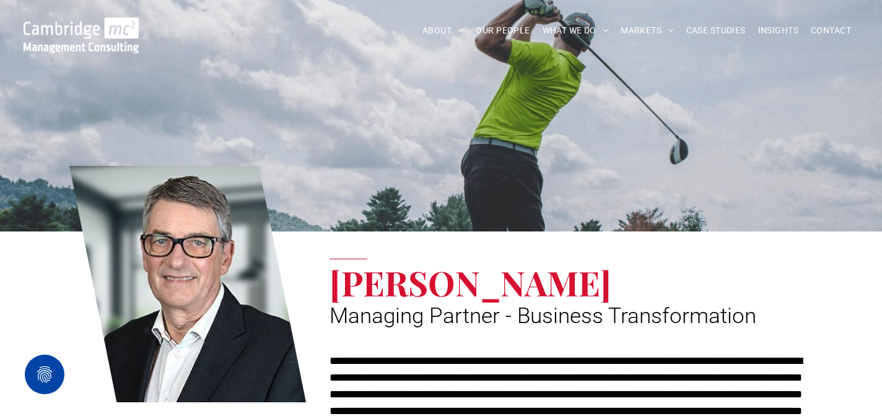 The width and height of the screenshot is (882, 419). Describe the element at coordinates (831, 30) in the screenshot. I see `a: CONTACT` at that location.